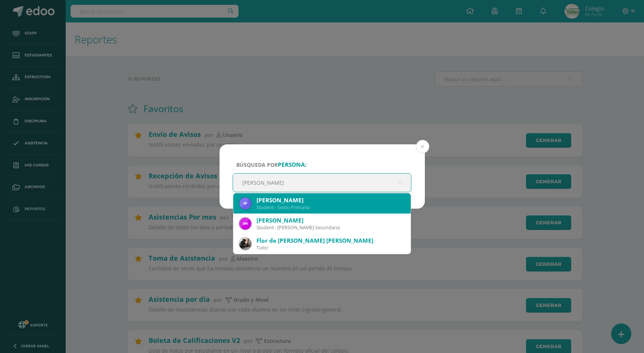  Describe the element at coordinates (292, 165) in the screenshot. I see `strong: persona:` at that location.